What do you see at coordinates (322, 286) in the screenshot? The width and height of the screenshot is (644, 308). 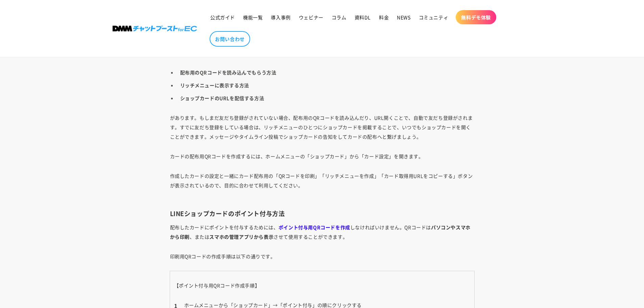 I see `p: 【ポイント付与用QRコード作成手順】` at bounding box center [322, 286].